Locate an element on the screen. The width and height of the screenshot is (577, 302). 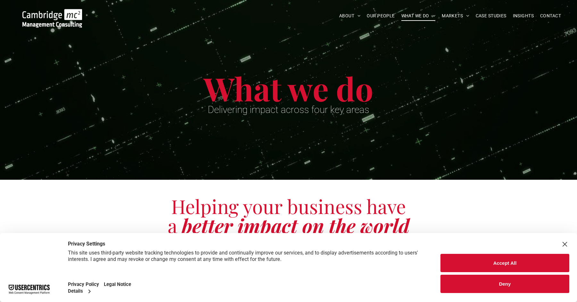
span: Delivering impact across four key areas is located at coordinates (289, 109).